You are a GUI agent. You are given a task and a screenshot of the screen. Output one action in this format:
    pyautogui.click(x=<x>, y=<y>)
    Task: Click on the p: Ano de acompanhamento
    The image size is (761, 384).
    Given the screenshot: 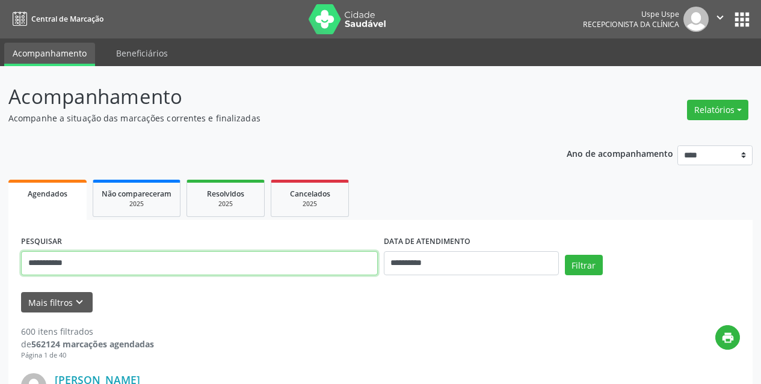 What is the action you would take?
    pyautogui.click(x=619, y=153)
    